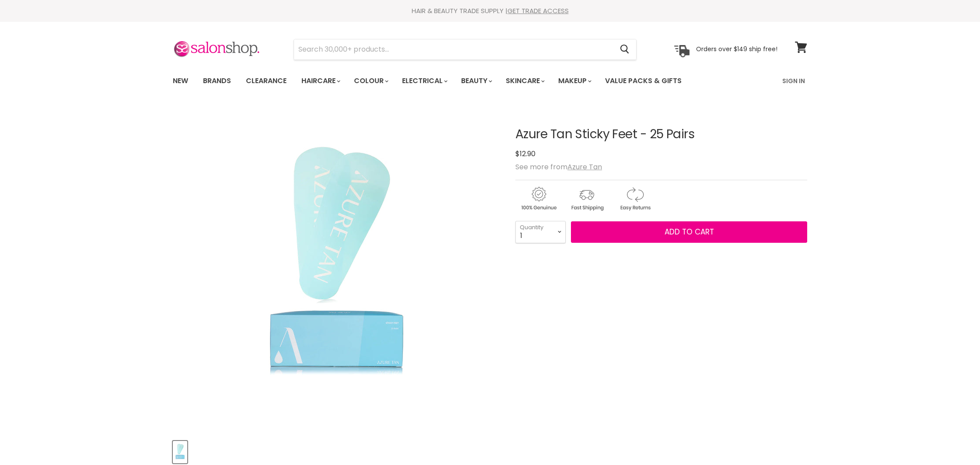 The height and width of the screenshot is (465, 980). I want to click on a: GET TRADE ACCESS, so click(538, 11).